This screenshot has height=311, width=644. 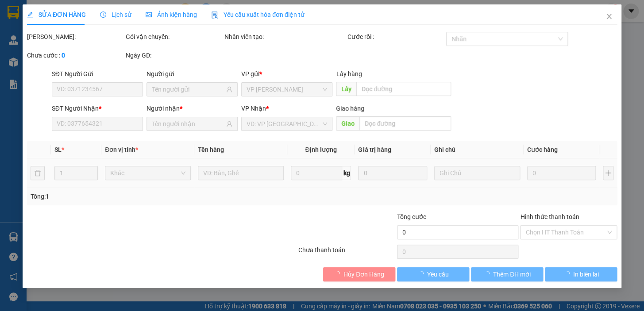 What do you see at coordinates (188, 124) in the screenshot?
I see `input: Tên người nhận` at bounding box center [188, 124].